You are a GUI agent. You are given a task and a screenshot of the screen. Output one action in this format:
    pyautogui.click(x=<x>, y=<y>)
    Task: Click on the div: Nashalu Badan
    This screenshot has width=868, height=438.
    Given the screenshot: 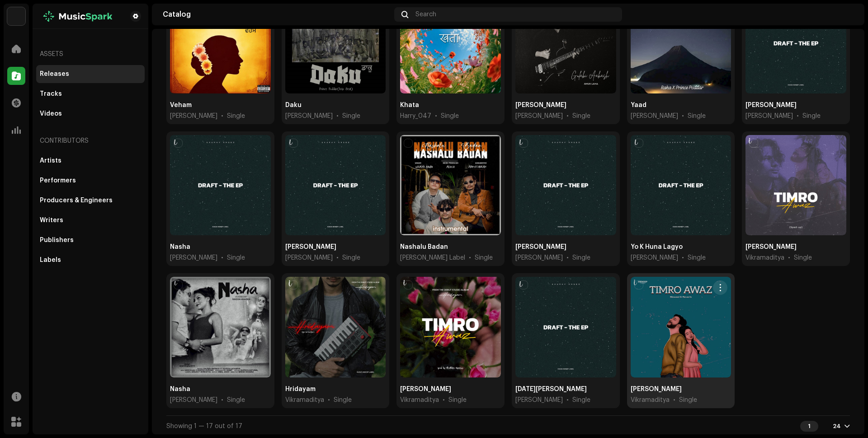 What is the action you would take?
    pyautogui.click(x=424, y=247)
    